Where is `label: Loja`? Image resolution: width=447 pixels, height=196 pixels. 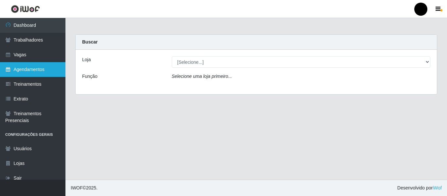
label: Loja is located at coordinates (86, 60).